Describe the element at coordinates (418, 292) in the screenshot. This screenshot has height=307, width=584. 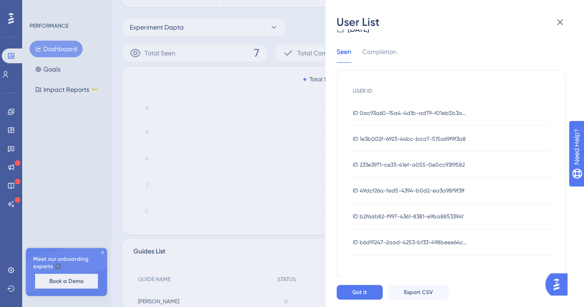
I see `button: Export CSV` at that location.